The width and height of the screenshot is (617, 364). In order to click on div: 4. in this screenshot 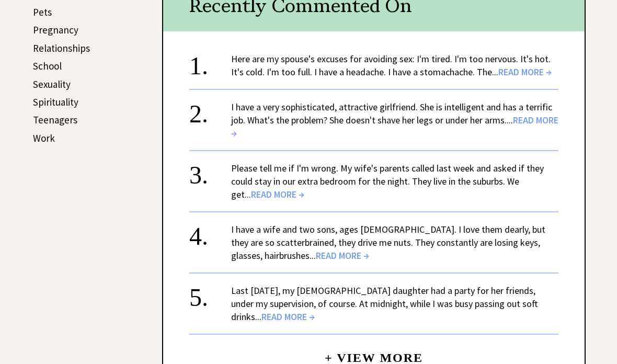, I will do `click(210, 232)`.